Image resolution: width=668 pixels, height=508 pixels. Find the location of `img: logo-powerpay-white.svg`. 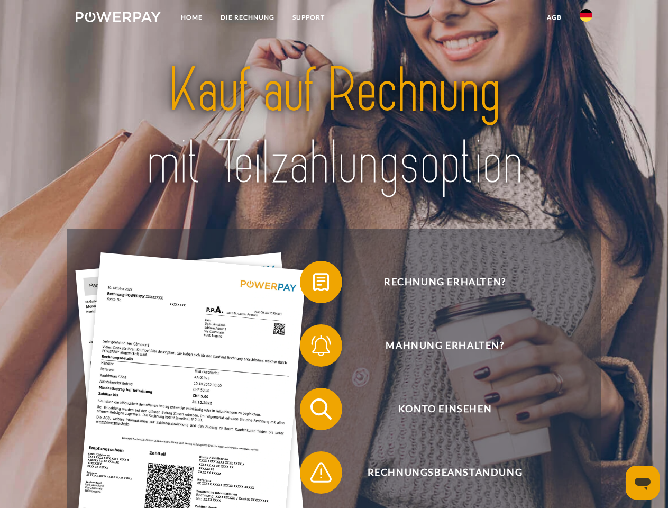

img: logo-powerpay-white.svg is located at coordinates (118, 17).